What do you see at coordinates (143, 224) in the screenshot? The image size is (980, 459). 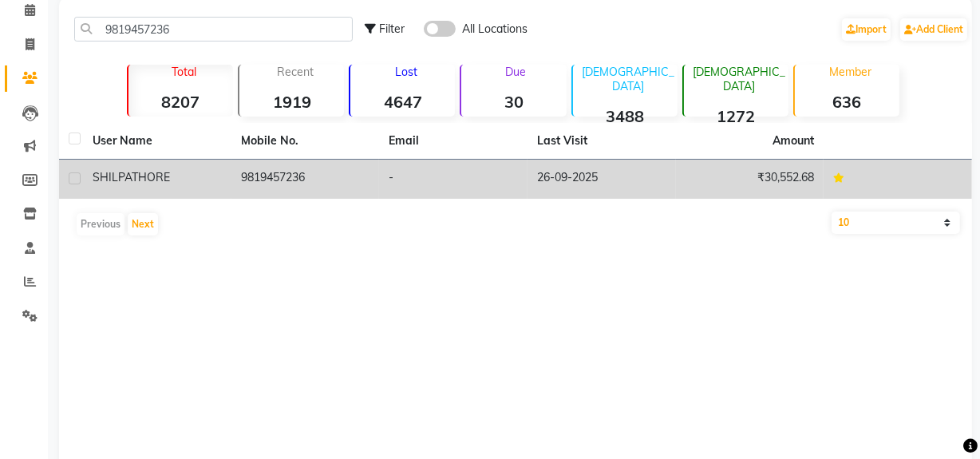 I see `button: Next` at bounding box center [143, 224].